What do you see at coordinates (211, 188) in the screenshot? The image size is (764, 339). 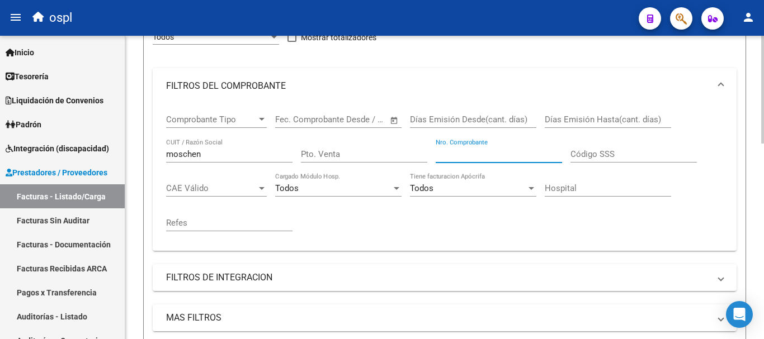 I see `span: CAE Válido` at bounding box center [211, 188].